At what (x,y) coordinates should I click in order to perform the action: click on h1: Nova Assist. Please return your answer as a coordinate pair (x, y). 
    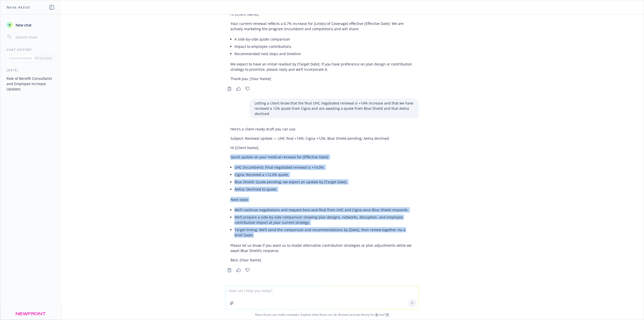
    Looking at the image, I should click on (18, 7).